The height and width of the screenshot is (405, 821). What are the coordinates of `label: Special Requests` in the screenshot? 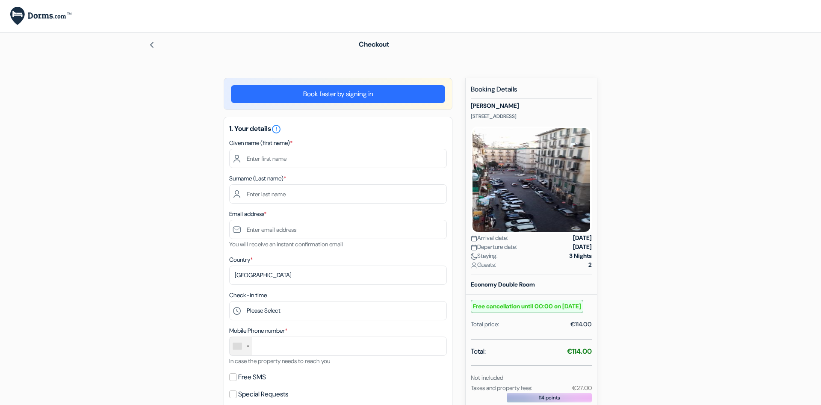 It's located at (263, 394).